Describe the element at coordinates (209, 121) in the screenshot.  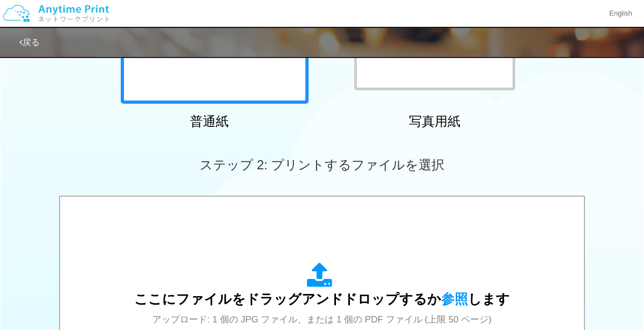
I see `h2: 普通紙` at that location.